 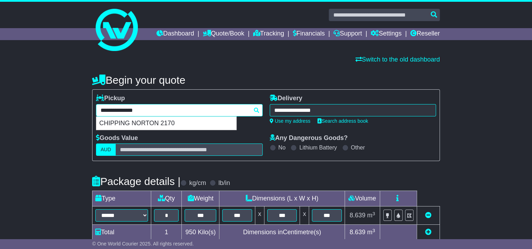 What do you see at coordinates (122, 232) in the screenshot?
I see `td: Total` at bounding box center [122, 232].